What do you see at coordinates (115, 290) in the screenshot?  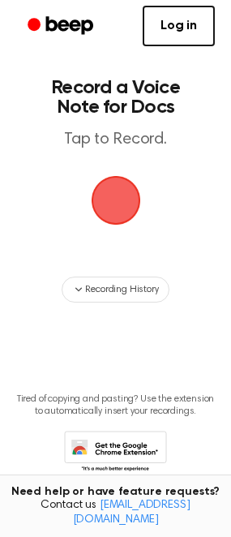 I see `button: Recording History` at bounding box center [115, 290].